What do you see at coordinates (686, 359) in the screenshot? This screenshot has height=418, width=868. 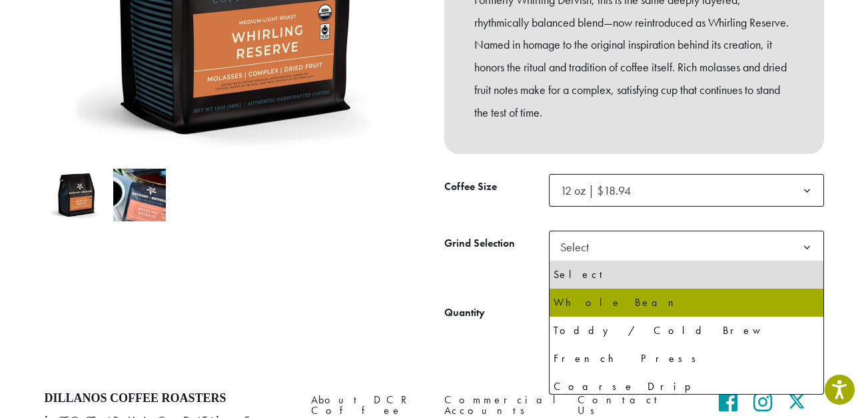 I see `div: French Press` at bounding box center [686, 359].